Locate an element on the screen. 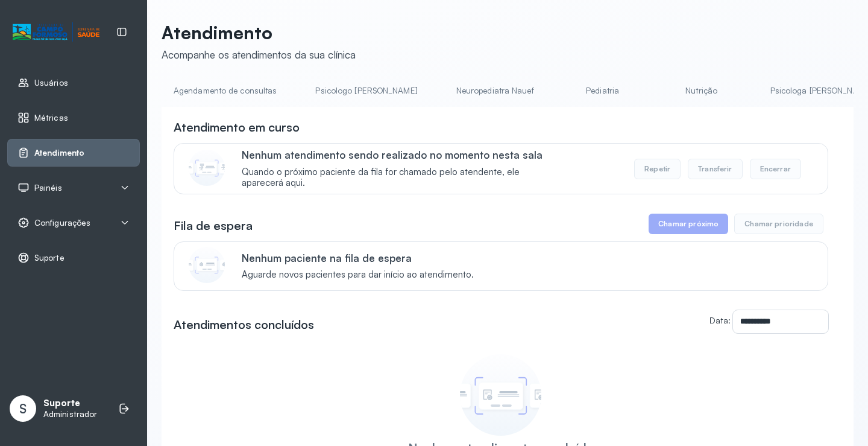  a: Agendamento de consultas is located at coordinates (225, 91).